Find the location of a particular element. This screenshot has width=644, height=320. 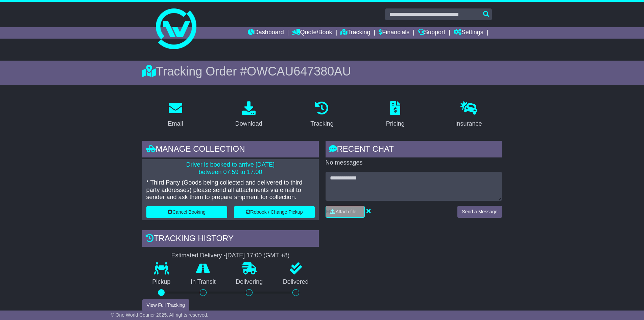

button: Cancel Booking is located at coordinates (187, 212).